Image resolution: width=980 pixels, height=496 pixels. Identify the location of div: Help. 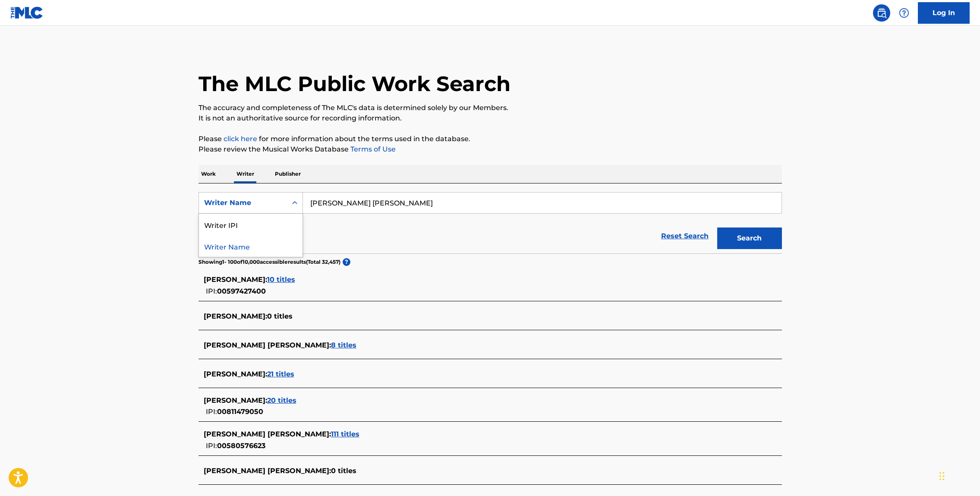
(904, 13).